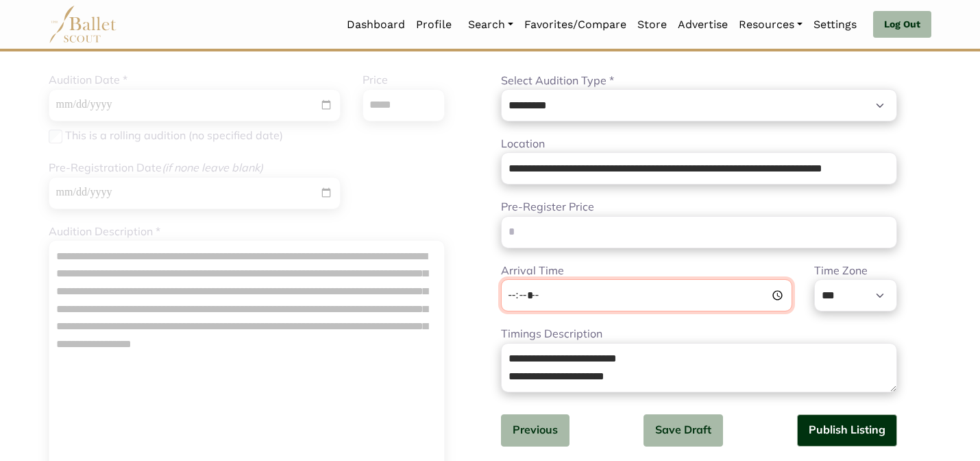 Image resolution: width=980 pixels, height=461 pixels. Describe the element at coordinates (652, 25) in the screenshot. I see `a: Store` at that location.